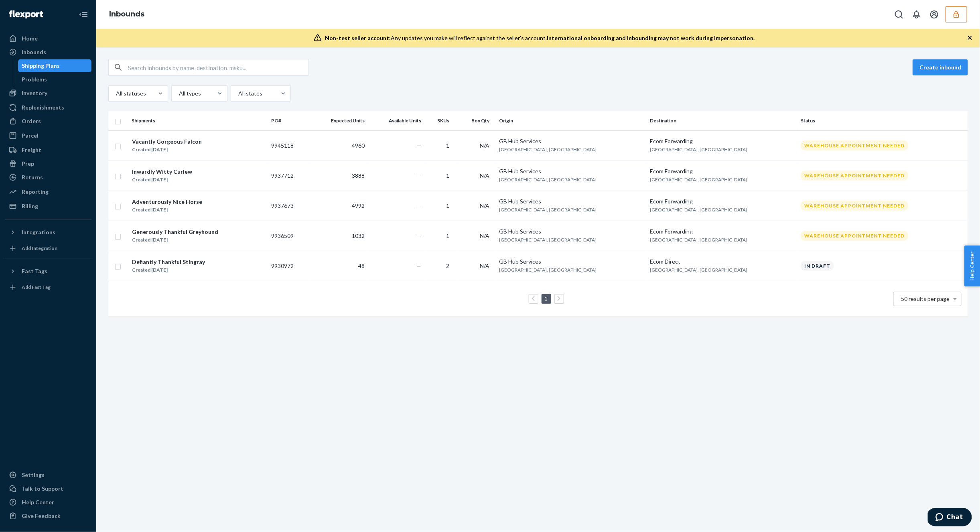  What do you see at coordinates (168, 262) in the screenshot?
I see `div: Defiantly Thankful Stingray` at bounding box center [168, 262].